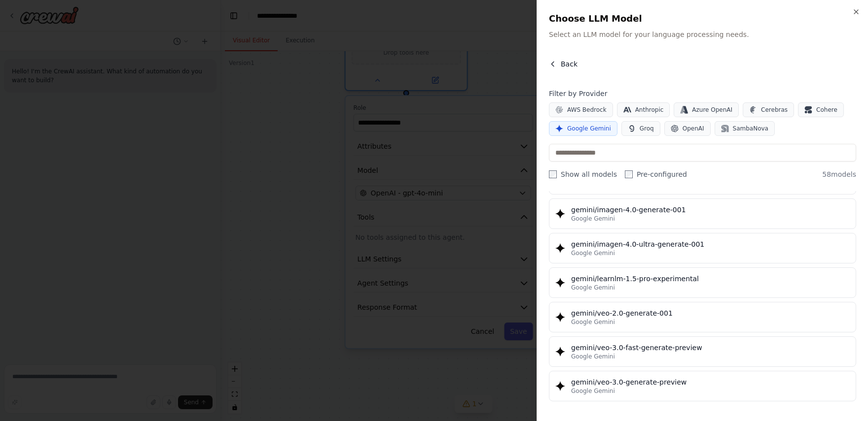 Image resolution: width=868 pixels, height=421 pixels. I want to click on input: Pre-configured, so click(629, 174).